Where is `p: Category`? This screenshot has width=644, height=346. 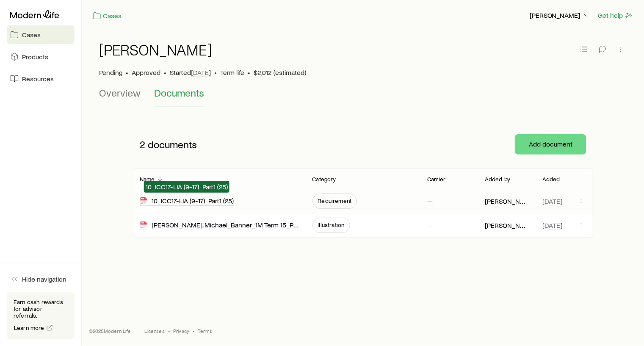
p: Category is located at coordinates (324, 179).